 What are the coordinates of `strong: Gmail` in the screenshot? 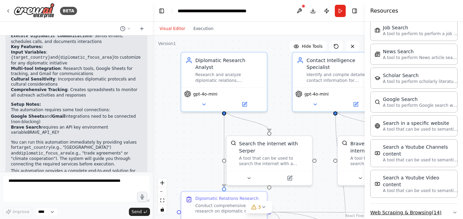 It's located at (58, 116).